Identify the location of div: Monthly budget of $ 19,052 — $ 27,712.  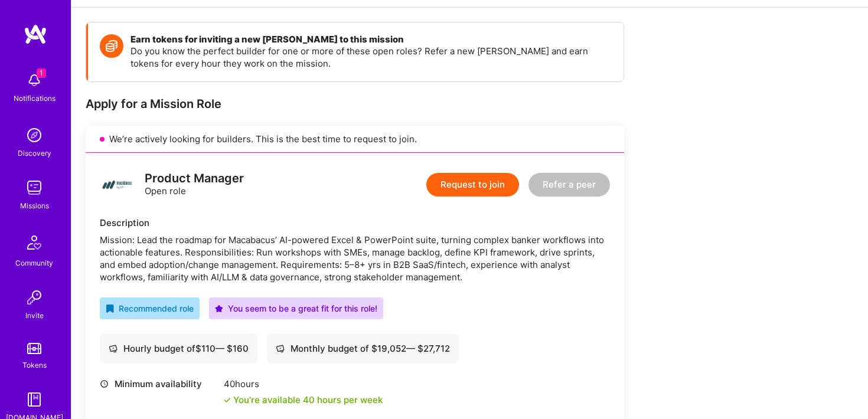
(362, 348).